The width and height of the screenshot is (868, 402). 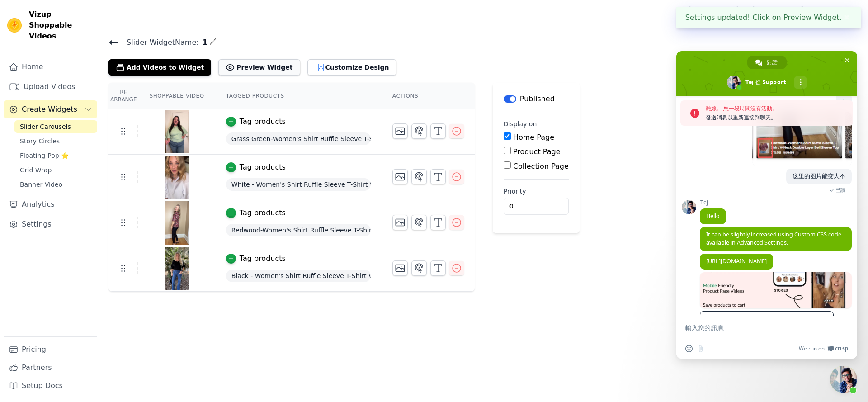 I want to click on span: Vizup Shoppable Videos, so click(x=61, y=25).